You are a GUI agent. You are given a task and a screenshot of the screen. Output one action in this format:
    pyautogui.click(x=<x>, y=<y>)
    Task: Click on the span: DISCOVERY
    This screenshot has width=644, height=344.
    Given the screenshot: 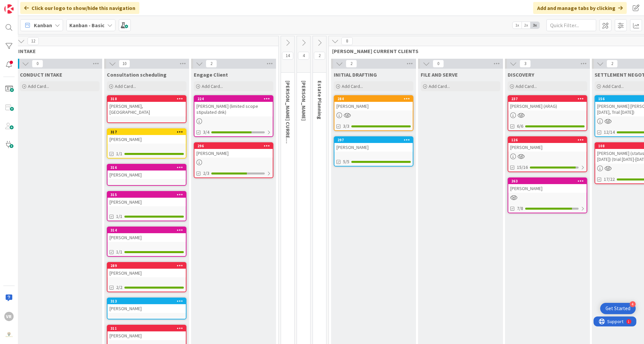 What is the action you would take?
    pyautogui.click(x=521, y=74)
    